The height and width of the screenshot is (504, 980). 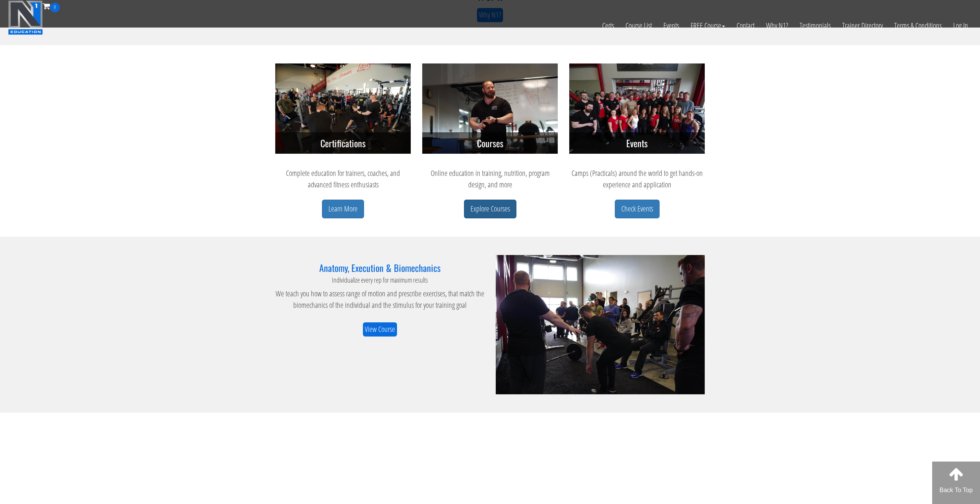 What do you see at coordinates (638, 143) in the screenshot?
I see `h3: Events` at bounding box center [638, 143].